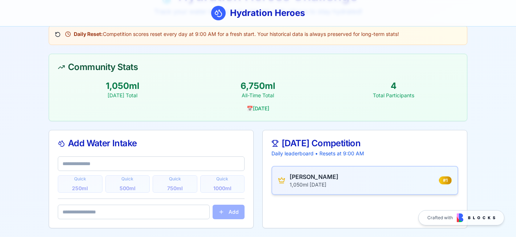 Image resolution: width=516 pixels, height=237 pixels. What do you see at coordinates (151, 144) in the screenshot?
I see `div: Add Water Intake` at bounding box center [151, 144].